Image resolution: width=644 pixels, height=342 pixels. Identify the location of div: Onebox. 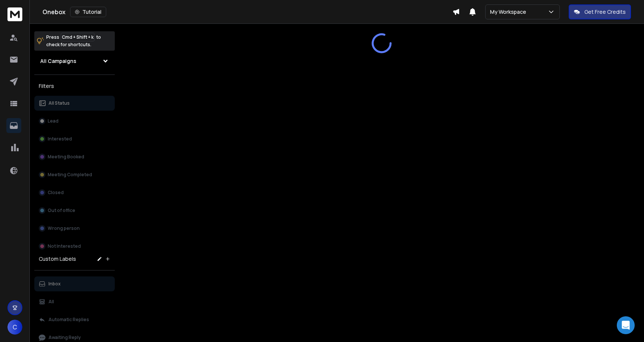
(248, 12).